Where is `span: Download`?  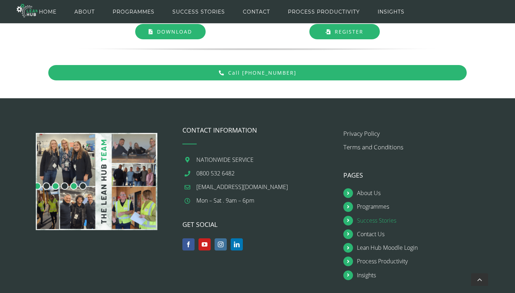 span: Download is located at coordinates (174, 31).